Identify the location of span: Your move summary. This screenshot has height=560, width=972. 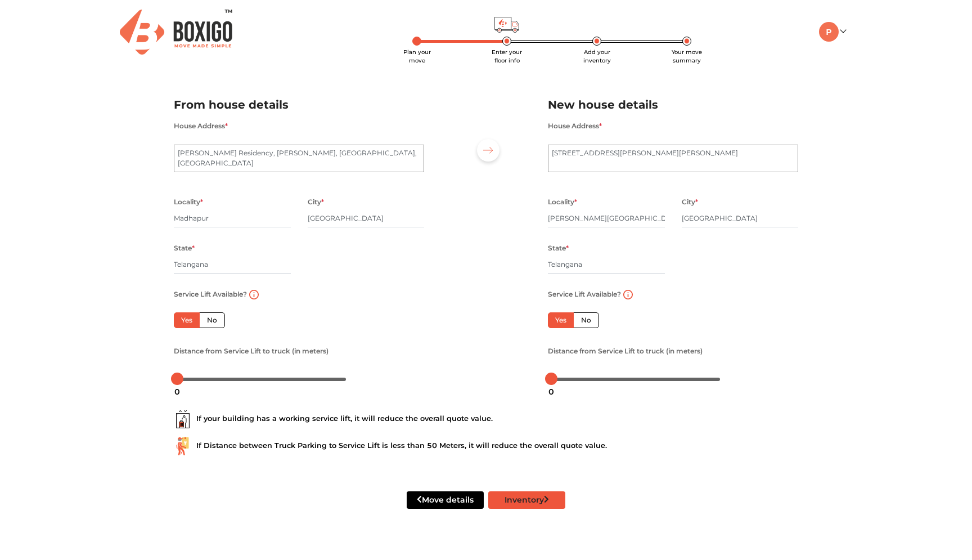
(686, 56).